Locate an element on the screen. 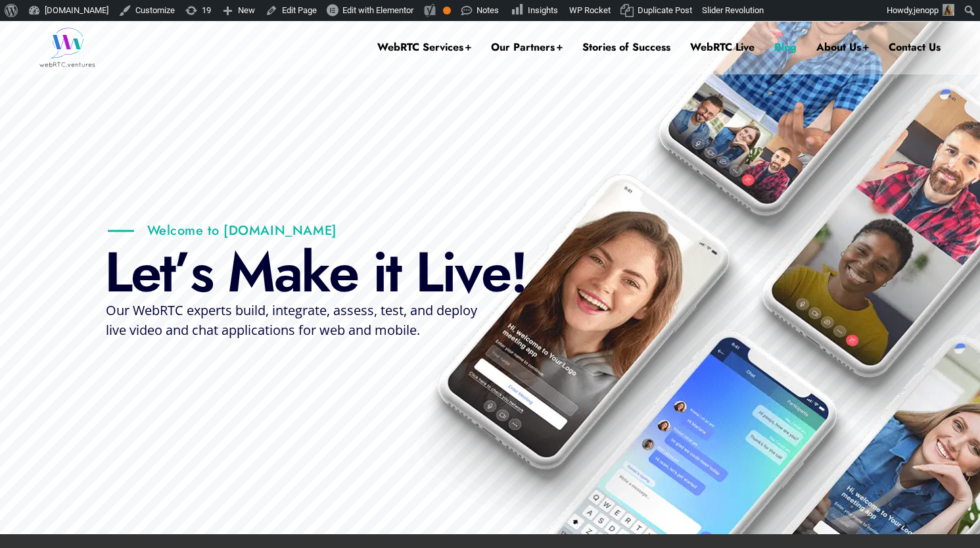 The image size is (980, 548). a: Blog is located at coordinates (786, 47).